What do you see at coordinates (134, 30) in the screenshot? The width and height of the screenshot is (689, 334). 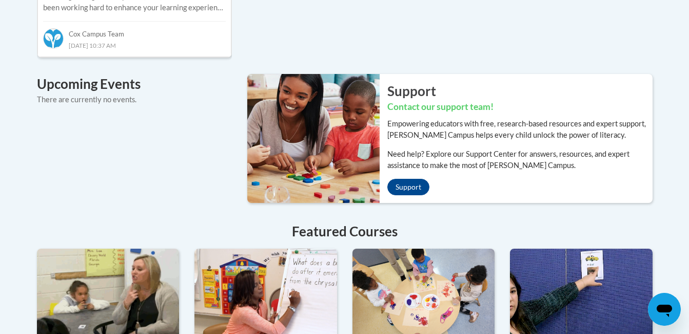 I see `div: Cox Campus Team` at bounding box center [134, 30].